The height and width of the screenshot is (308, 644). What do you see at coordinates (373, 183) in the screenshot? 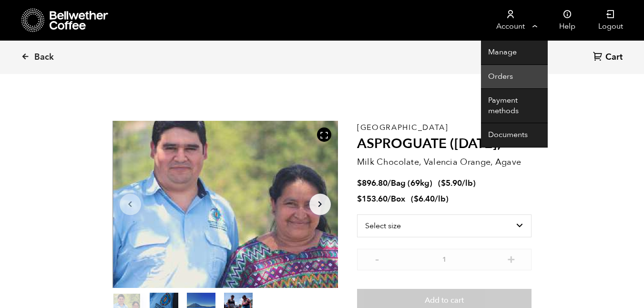
I see `bdi: 896.80` at bounding box center [373, 183].